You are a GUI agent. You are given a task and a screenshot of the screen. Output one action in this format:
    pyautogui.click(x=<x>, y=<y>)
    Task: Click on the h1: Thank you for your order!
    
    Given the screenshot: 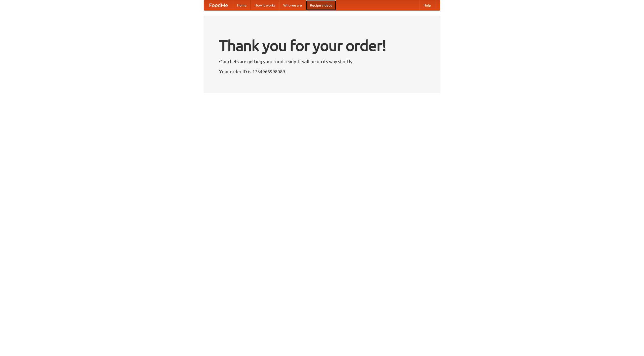 What is the action you would take?
    pyautogui.click(x=322, y=46)
    